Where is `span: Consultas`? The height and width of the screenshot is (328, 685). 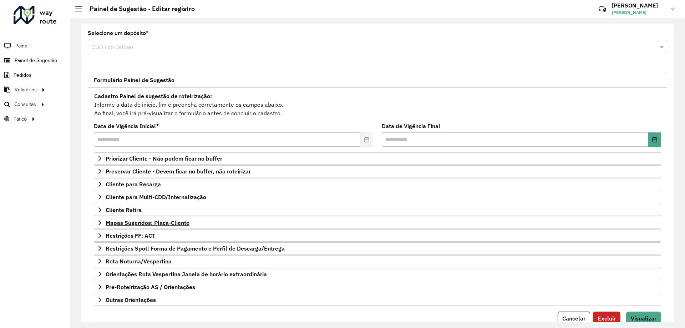
span: Consultas is located at coordinates (25, 104).